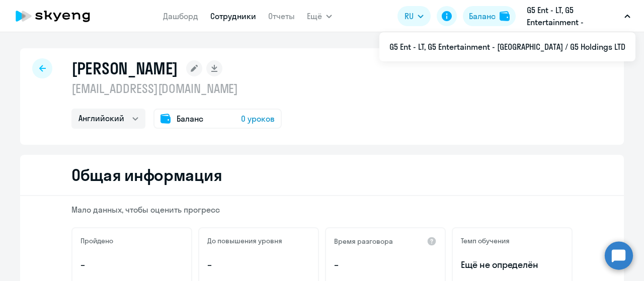 The image size is (644, 281). I want to click on a: Дашборд, so click(181, 16).